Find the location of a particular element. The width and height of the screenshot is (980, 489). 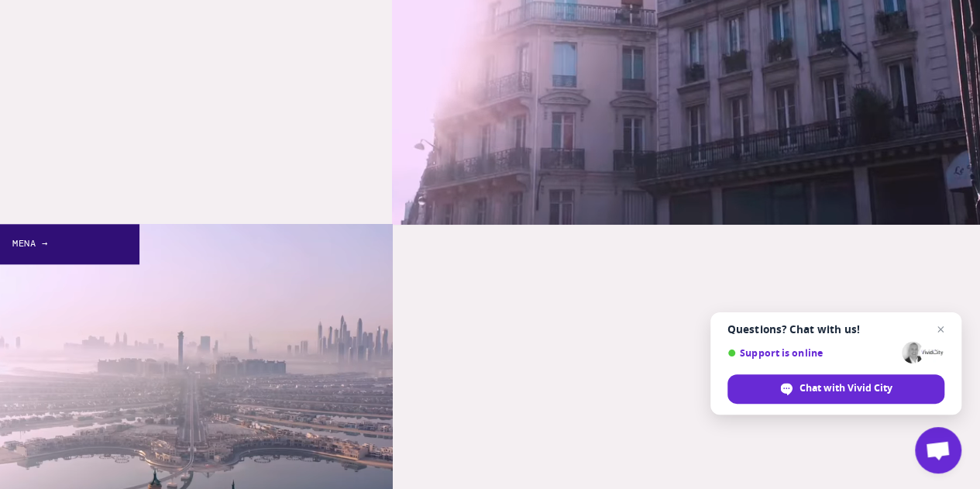

div: Open chat is located at coordinates (939, 450).